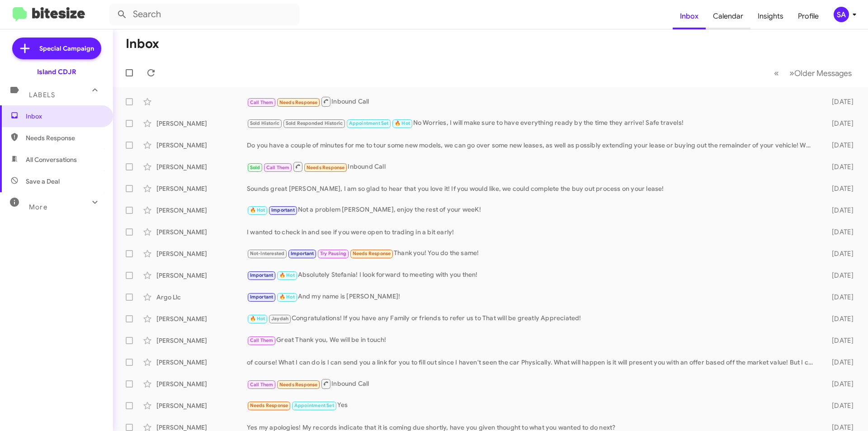  What do you see at coordinates (813, 73) in the screenshot?
I see `nav: Page navigation example` at bounding box center [813, 73].